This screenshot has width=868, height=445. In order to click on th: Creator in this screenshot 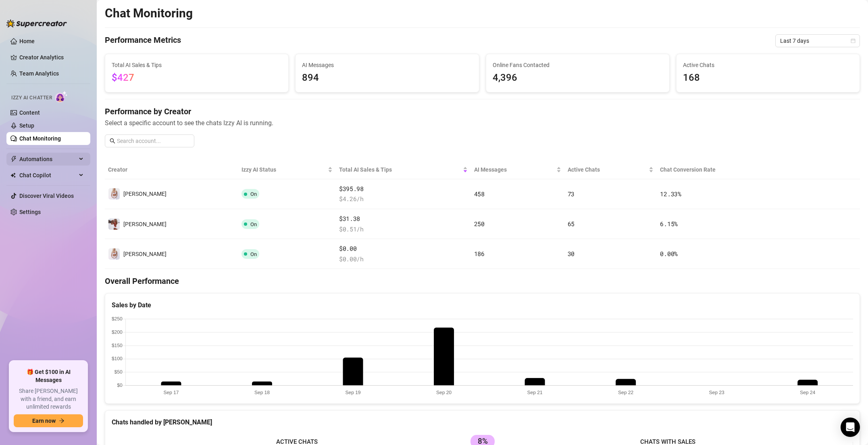, I will do `click(172, 169)`.